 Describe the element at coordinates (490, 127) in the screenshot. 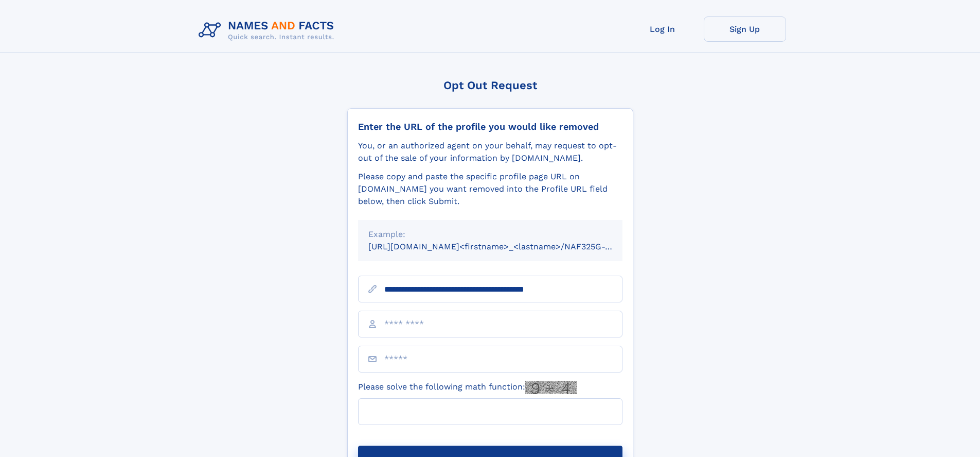

I see `div: Enter the URL of the profile you would like removed` at that location.